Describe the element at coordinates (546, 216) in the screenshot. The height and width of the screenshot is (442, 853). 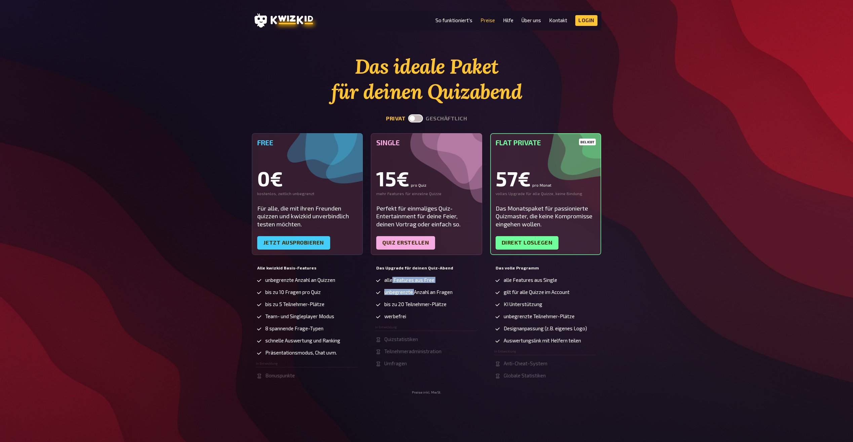
I see `div: Das Monatspaket für passionierte Quizmaster, die keine Kompromisse eingehen wollen.` at that location.